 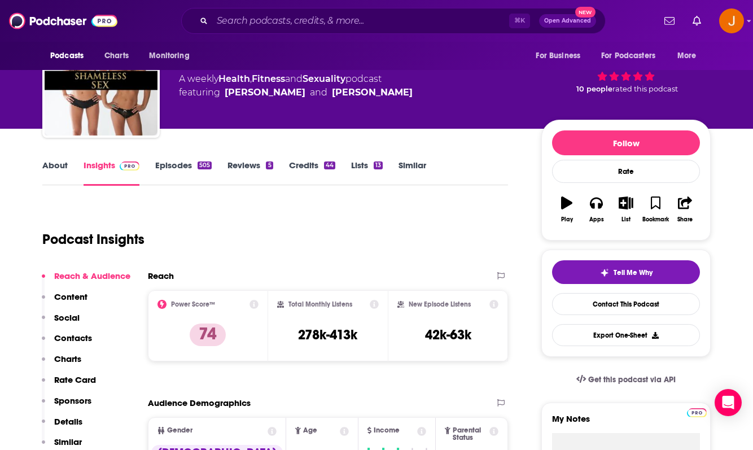 What do you see at coordinates (101, 79) in the screenshot?
I see `img: Shameless Sex` at bounding box center [101, 79].